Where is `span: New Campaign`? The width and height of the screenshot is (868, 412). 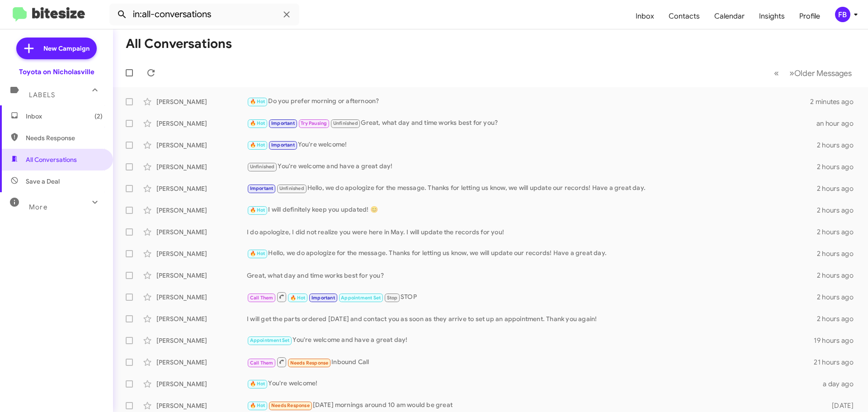 span: New Campaign is located at coordinates (67, 49).